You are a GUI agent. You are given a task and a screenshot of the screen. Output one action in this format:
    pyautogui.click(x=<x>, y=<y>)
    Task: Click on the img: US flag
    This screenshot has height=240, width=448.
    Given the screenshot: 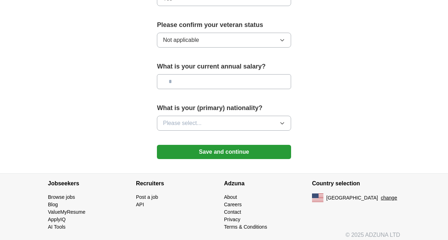 What is the action you would take?
    pyautogui.click(x=318, y=198)
    